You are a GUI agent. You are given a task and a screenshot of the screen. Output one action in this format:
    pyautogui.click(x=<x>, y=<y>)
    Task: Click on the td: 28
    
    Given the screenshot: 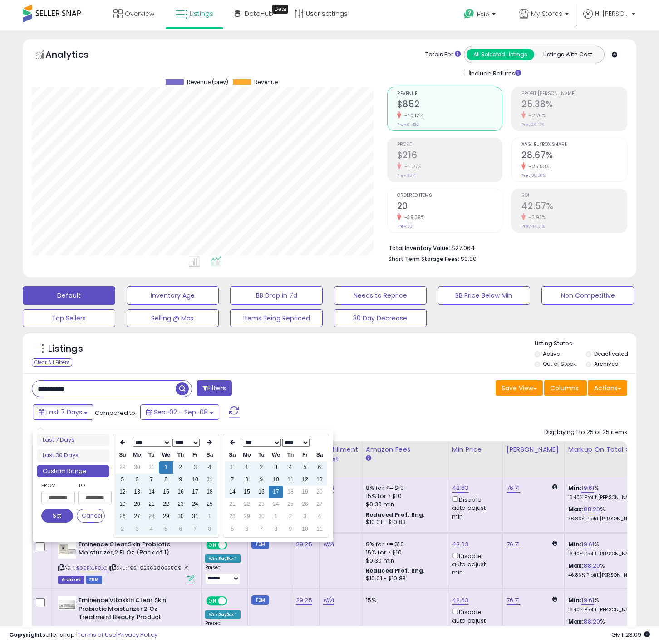 What is the action you would take?
    pyautogui.click(x=232, y=516)
    